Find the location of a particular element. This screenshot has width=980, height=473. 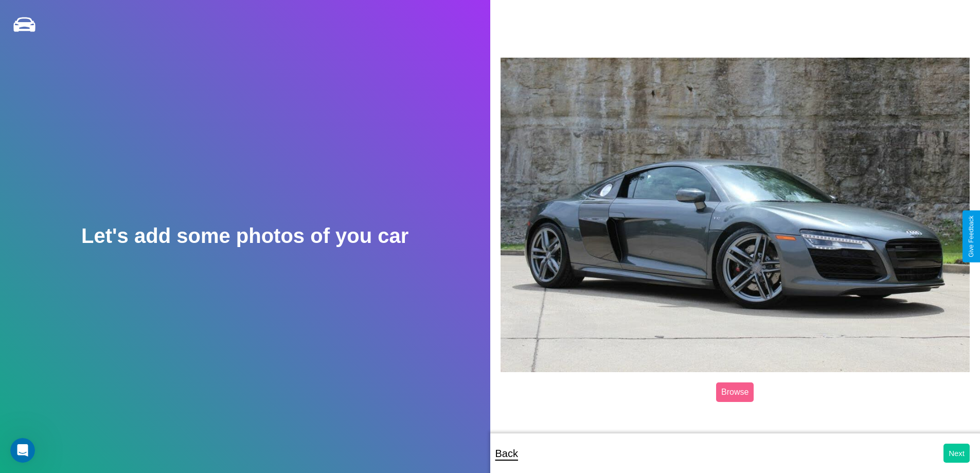

label: Browse is located at coordinates (734, 392).